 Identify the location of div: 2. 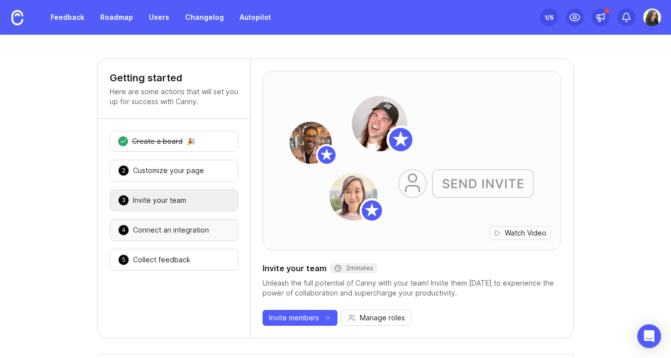
(124, 171).